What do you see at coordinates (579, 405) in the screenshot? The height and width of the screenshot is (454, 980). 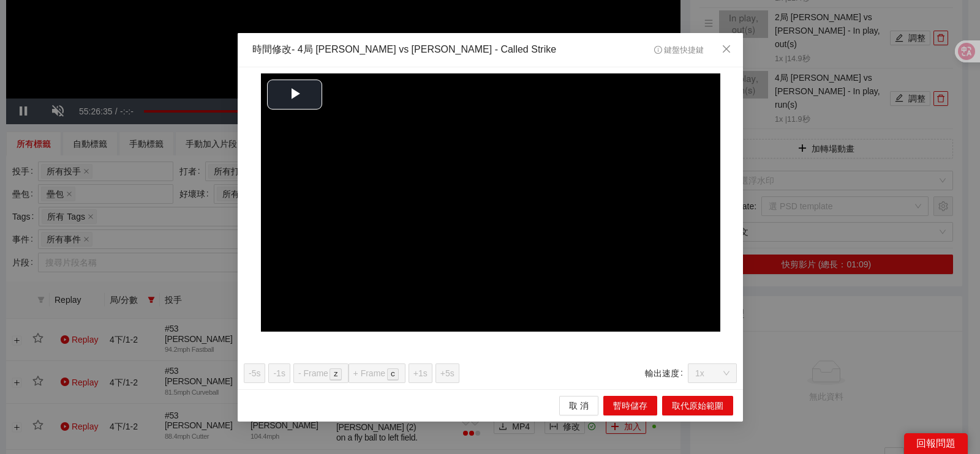 I see `span: 取 消` at bounding box center [579, 405].